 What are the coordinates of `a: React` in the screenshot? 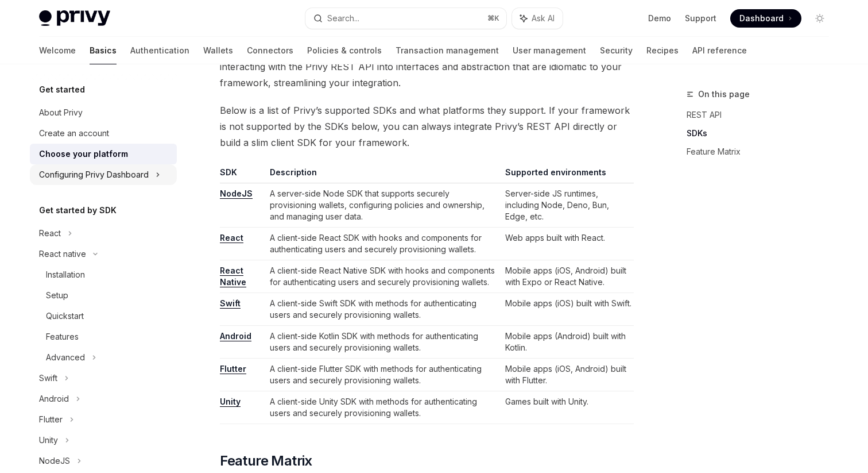 It's located at (232, 237).